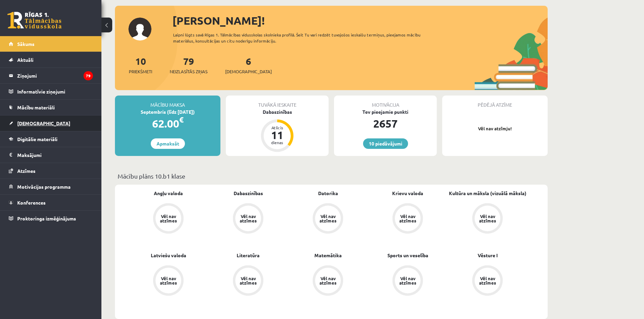 The image size is (644, 319). I want to click on a: Kultūra un māksla (vizuālā māksla), so click(487, 193).